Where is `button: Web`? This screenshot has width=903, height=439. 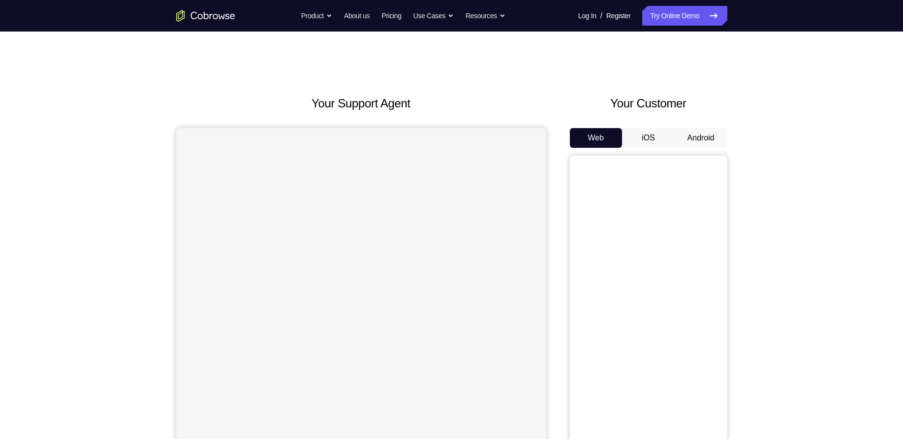 button: Web is located at coordinates (596, 138).